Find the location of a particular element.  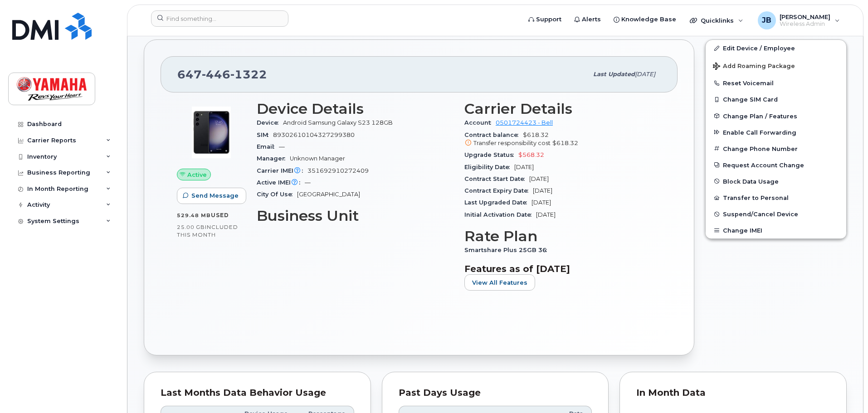

span: Upgrade Status is located at coordinates (491, 155).